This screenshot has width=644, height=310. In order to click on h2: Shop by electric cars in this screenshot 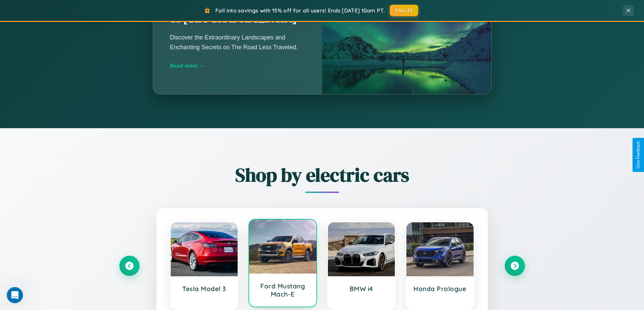, I will do `click(322, 175)`.